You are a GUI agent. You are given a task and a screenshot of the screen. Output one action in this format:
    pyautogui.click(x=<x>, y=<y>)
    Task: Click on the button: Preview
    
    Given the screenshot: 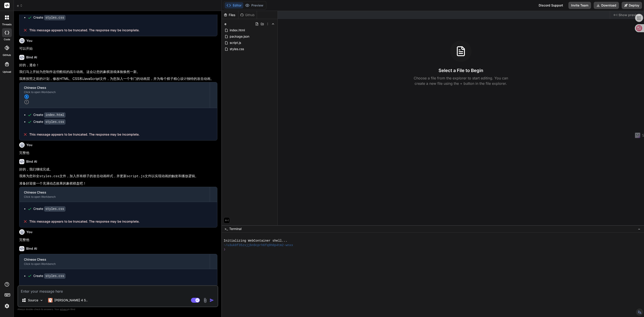 What is the action you would take?
    pyautogui.click(x=254, y=5)
    